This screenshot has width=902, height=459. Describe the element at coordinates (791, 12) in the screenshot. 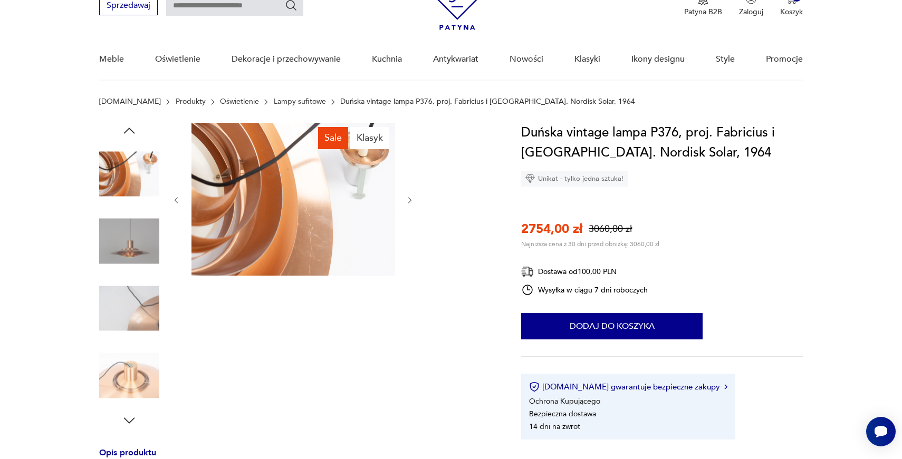

I see `p: Koszyk` at that location.